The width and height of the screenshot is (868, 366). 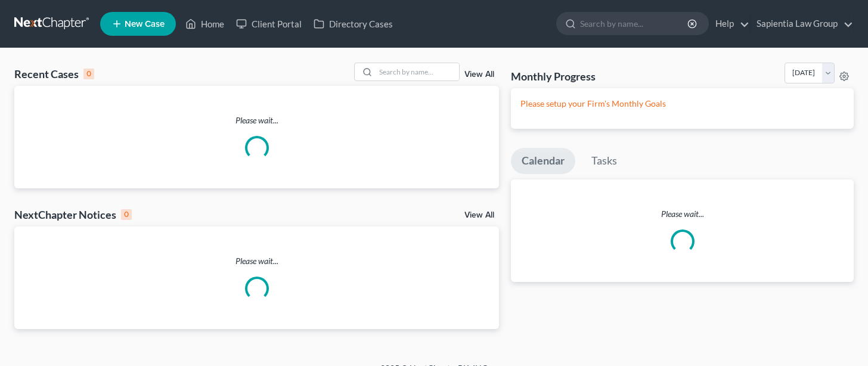 I want to click on a: Calendar, so click(x=543, y=161).